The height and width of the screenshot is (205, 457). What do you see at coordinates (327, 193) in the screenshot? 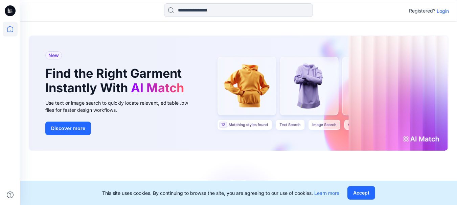
I see `a: Learn more` at bounding box center [327, 193].